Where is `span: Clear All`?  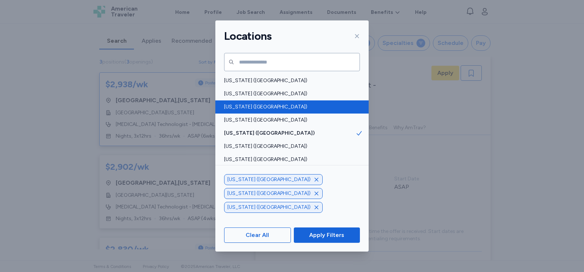
span: Clear All is located at coordinates (257, 235).